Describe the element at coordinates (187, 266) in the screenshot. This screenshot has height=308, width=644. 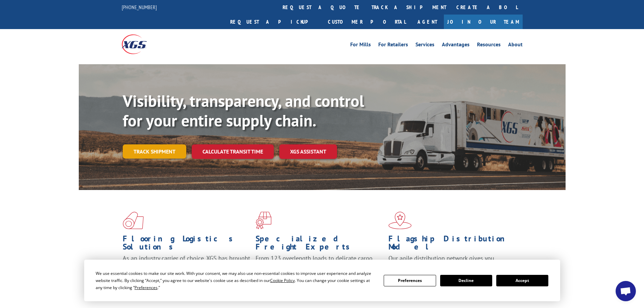
I see `span: As an industry carrier of choice, XGS has brought innovation and dedication to flooring logistics...` at that location.